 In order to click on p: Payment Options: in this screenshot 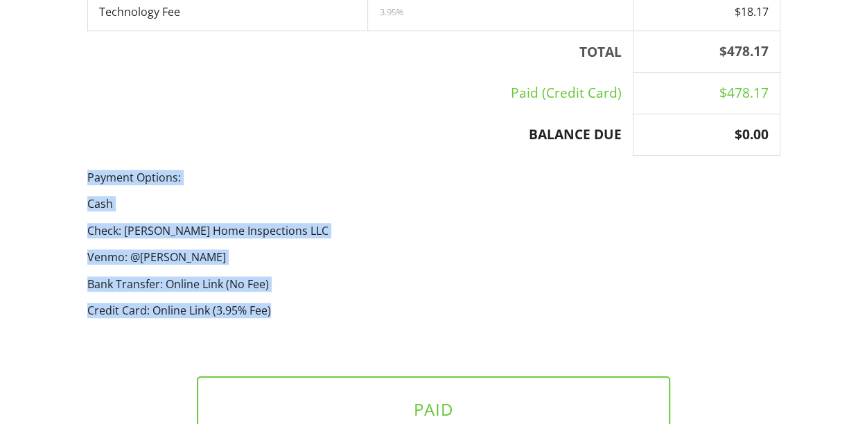, I will do `click(434, 177)`.